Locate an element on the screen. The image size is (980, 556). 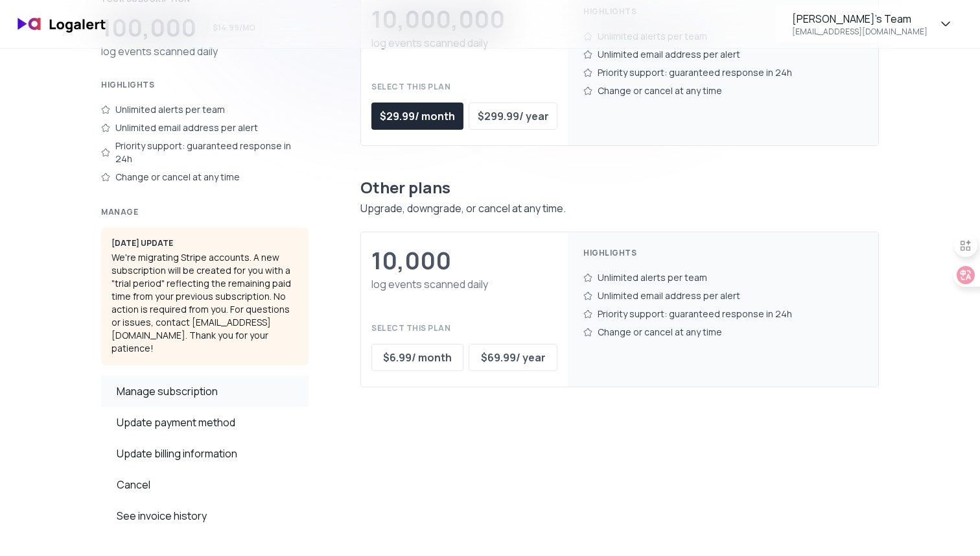
div: We're migrating Stripe accounts. A new subscription will be created for you with a "trial period"... is located at coordinates (205, 297).